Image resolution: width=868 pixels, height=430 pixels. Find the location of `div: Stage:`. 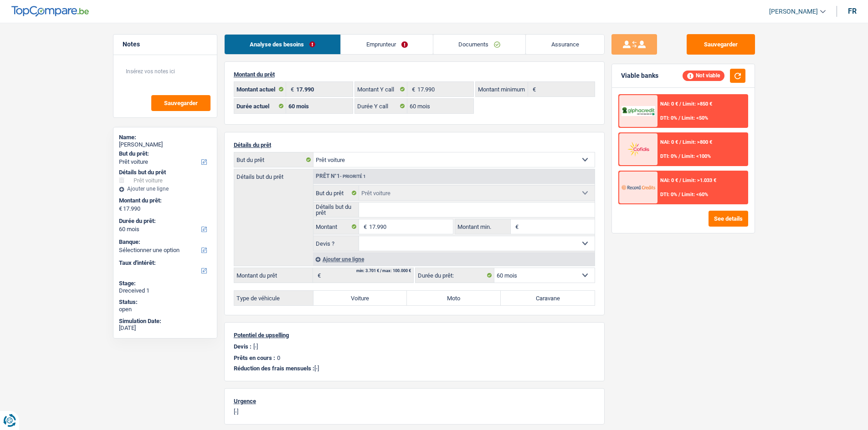

div: Stage: is located at coordinates (165, 283).